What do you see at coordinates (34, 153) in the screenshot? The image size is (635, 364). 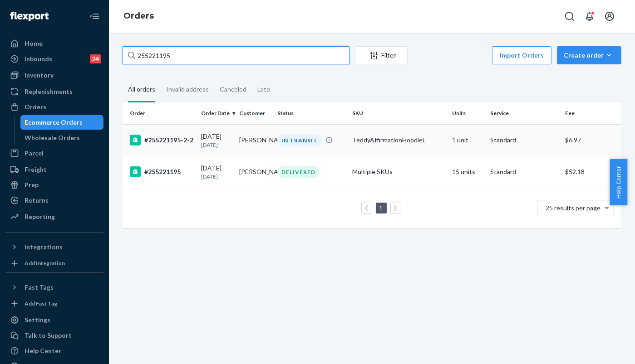 I see `div: Parcel` at bounding box center [34, 153].